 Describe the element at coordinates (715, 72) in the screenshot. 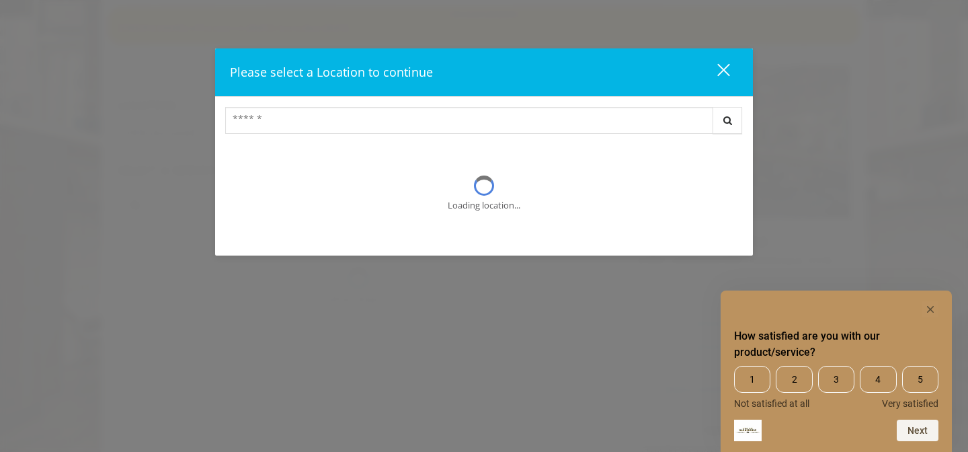

I see `button: close dialog` at that location.